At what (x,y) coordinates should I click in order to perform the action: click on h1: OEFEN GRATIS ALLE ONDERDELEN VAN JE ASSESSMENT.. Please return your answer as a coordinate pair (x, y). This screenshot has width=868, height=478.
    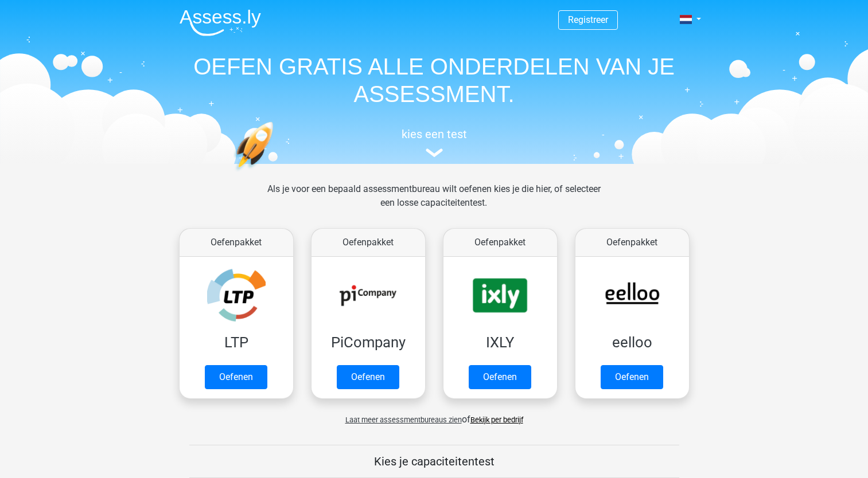
    Looking at the image, I should click on (434, 81).